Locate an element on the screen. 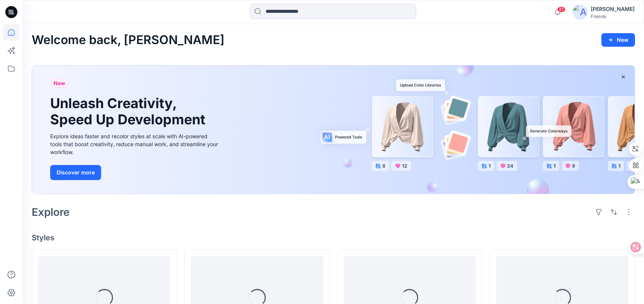  h1: Unleash Creativity, Speed Up Development is located at coordinates (130, 112).